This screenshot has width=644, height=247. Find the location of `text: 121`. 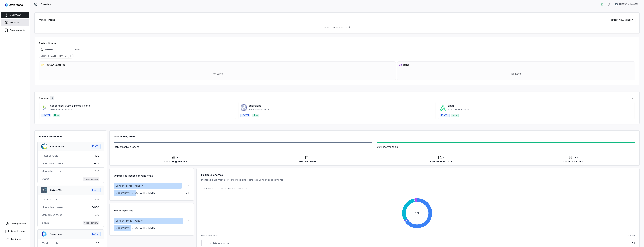

text: 121 is located at coordinates (417, 213).